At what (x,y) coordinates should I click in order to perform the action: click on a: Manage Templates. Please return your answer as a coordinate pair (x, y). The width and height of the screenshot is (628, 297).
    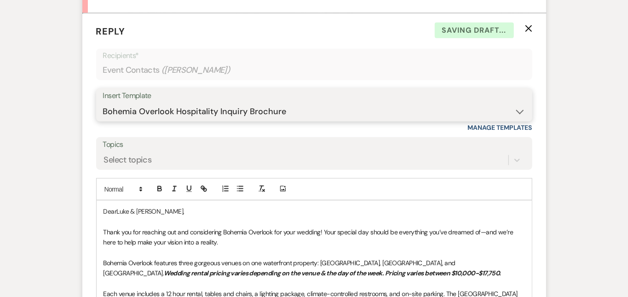
    Looking at the image, I should click on (500, 128).